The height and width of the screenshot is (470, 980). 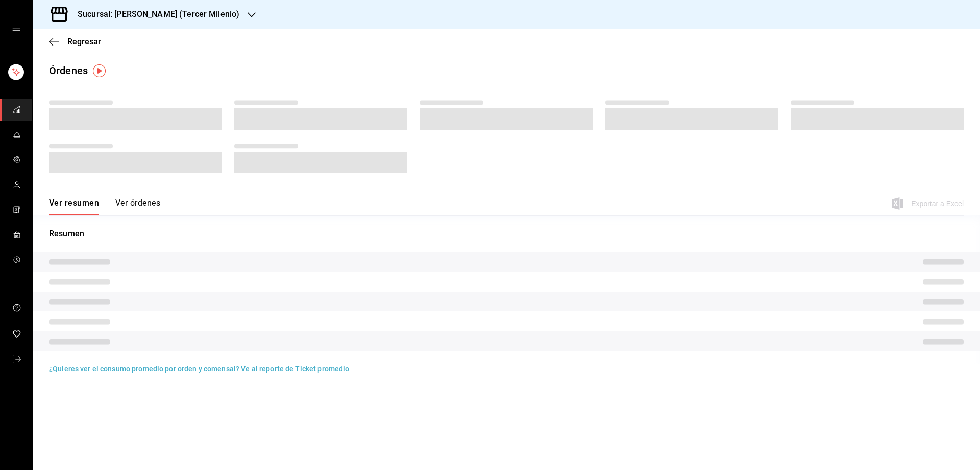 I want to click on img: Tooltip marker, so click(x=99, y=70).